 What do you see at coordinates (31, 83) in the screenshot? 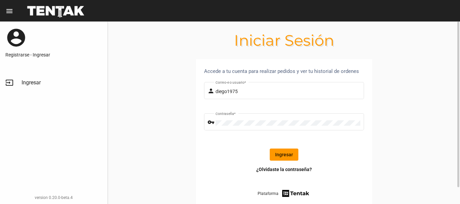
I see `span: Ingresar` at bounding box center [31, 83].